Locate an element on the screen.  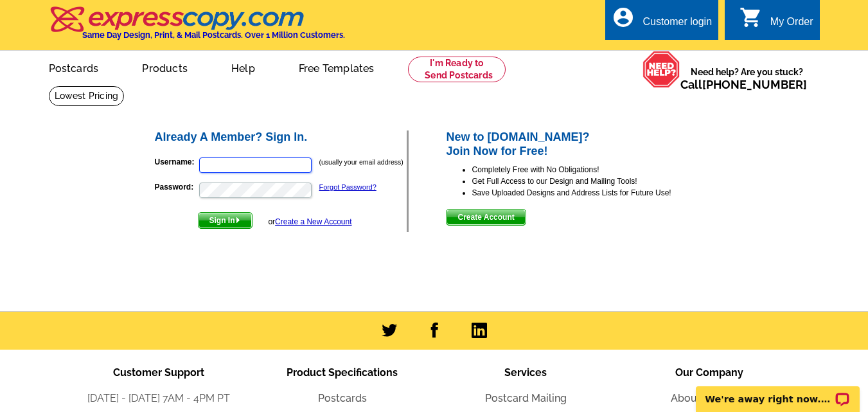
a: Postcard Mailing is located at coordinates (526, 398).